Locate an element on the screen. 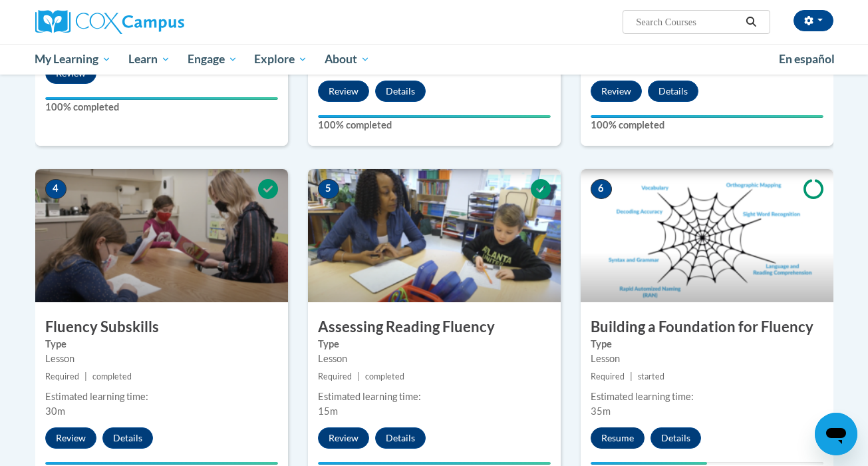 The image size is (868, 466). span: 15m is located at coordinates (328, 411).